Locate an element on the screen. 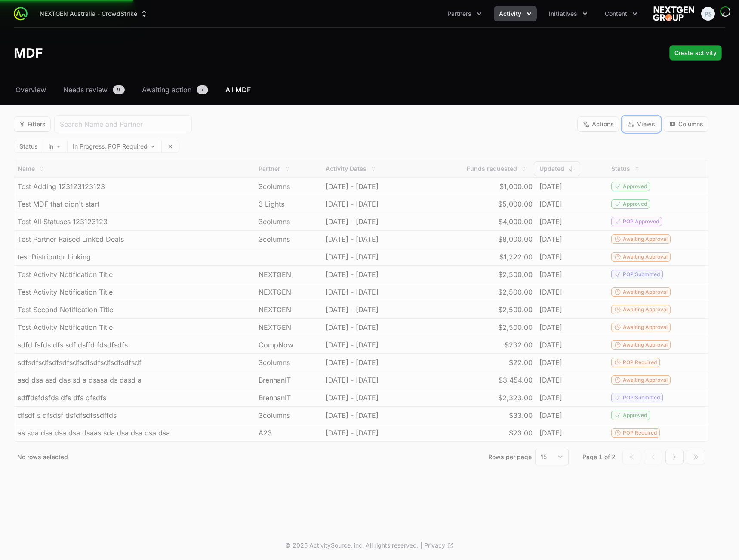 The width and height of the screenshot is (739, 560). span: Columns is located at coordinates (686, 124).